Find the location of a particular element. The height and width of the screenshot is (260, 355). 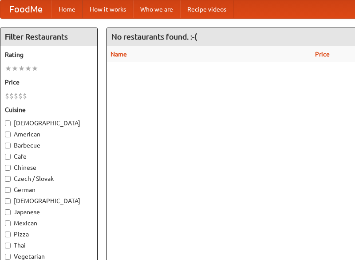

a: Recipe videos is located at coordinates (207, 9).